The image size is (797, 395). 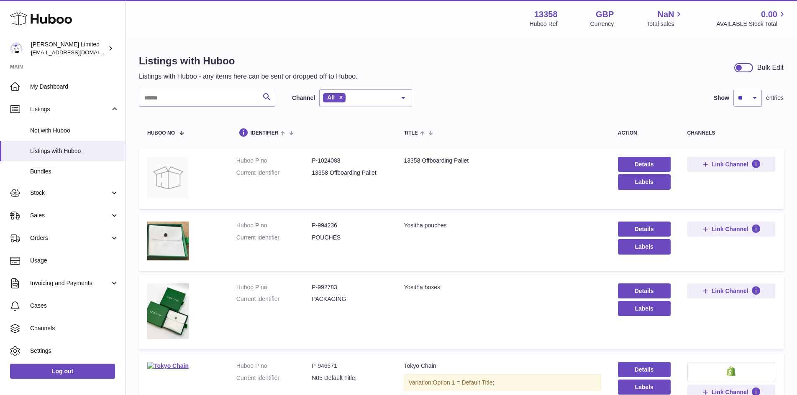 I want to click on span: My Dashboard, so click(x=74, y=87).